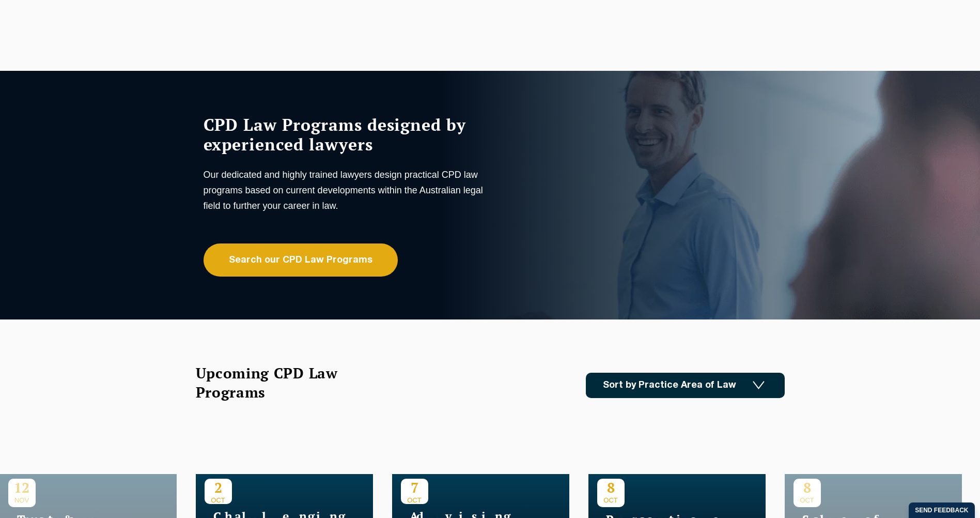 Image resolution: width=980 pixels, height=518 pixels. What do you see at coordinates (685, 384) in the screenshot?
I see `a: Sort by Practice Area of Law` at bounding box center [685, 384].